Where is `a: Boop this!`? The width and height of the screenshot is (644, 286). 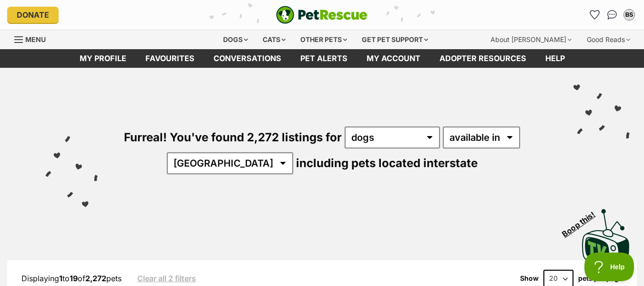 a: Boop this! is located at coordinates (606, 235).